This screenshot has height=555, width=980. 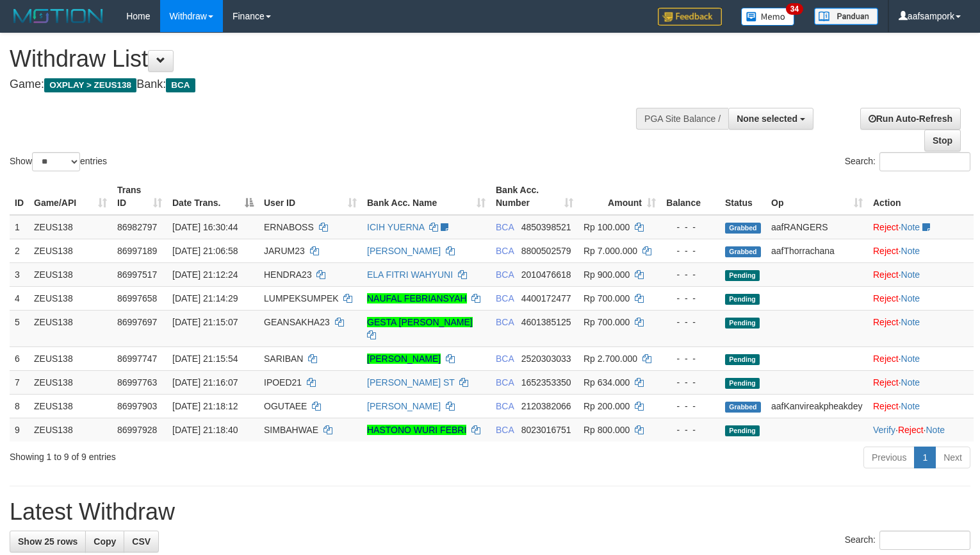 What do you see at coordinates (682, 119) in the screenshot?
I see `div: PGA Site Balance /` at bounding box center [682, 119].